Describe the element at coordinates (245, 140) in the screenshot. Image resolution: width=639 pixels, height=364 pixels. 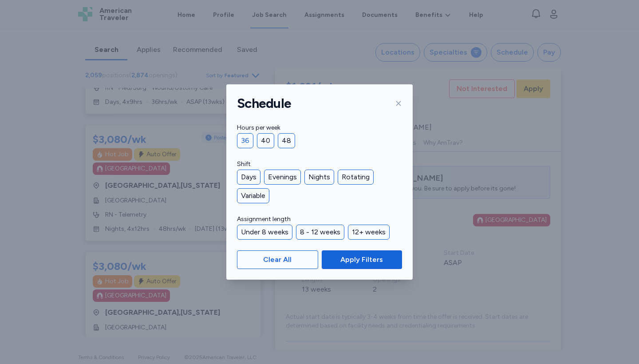
I see `div: 36` at that location.